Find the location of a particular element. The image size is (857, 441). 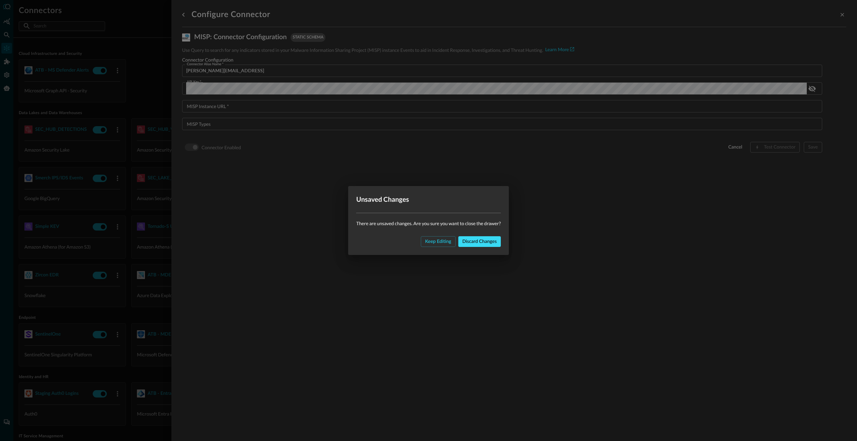

h2: Unsaved Changes is located at coordinates (429, 200).